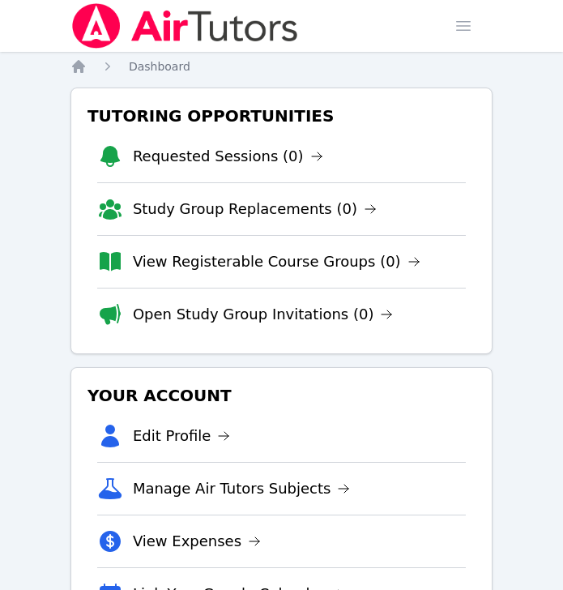 This screenshot has height=590, width=563. I want to click on span: Dashboard, so click(160, 66).